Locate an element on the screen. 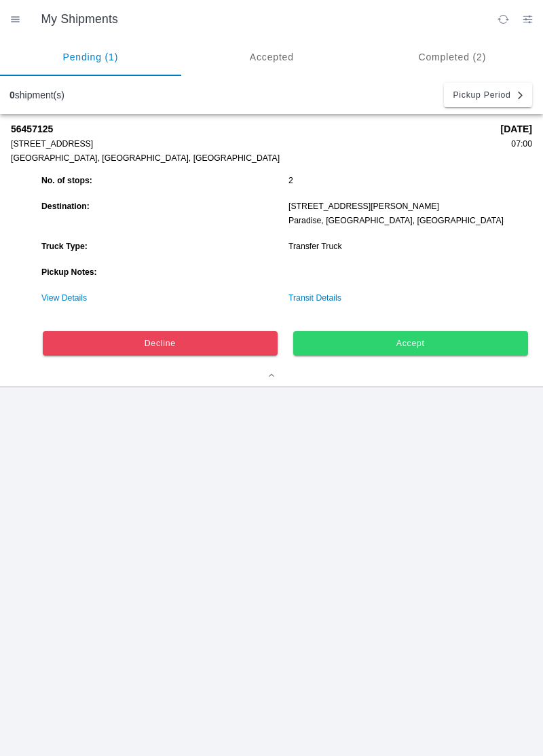  a: Transit Details is located at coordinates (315, 298).